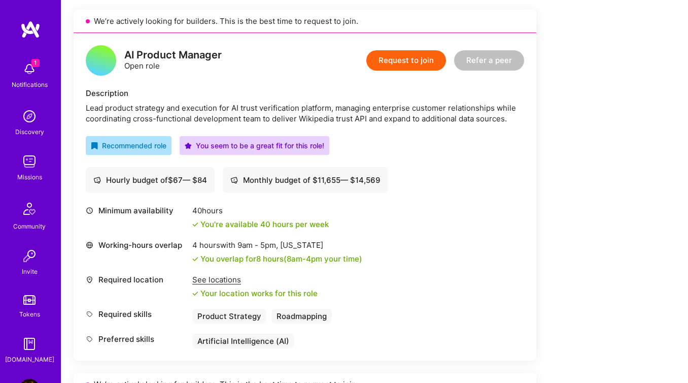  What do you see at coordinates (229, 316) in the screenshot?
I see `div: Product Strategy` at bounding box center [229, 316].